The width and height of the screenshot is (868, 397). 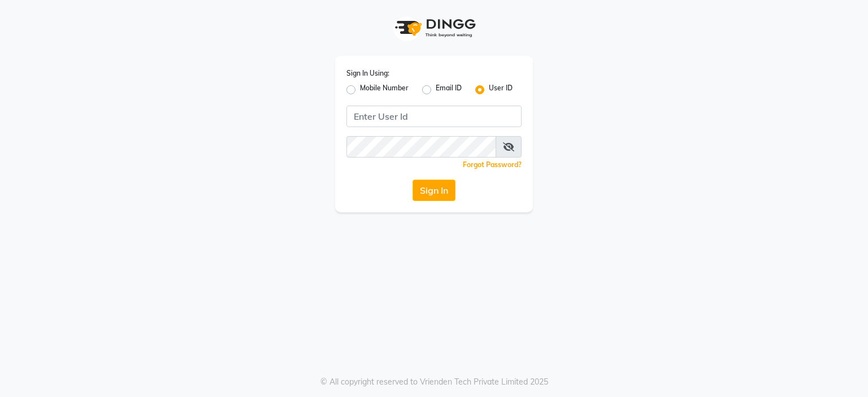 I want to click on a: Forgot Password?, so click(x=492, y=164).